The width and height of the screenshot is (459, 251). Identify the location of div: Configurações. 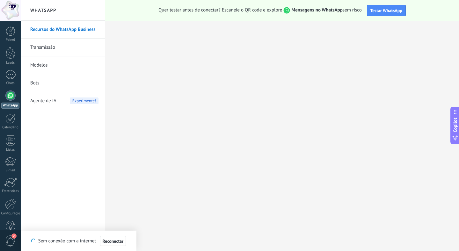
(11, 214).